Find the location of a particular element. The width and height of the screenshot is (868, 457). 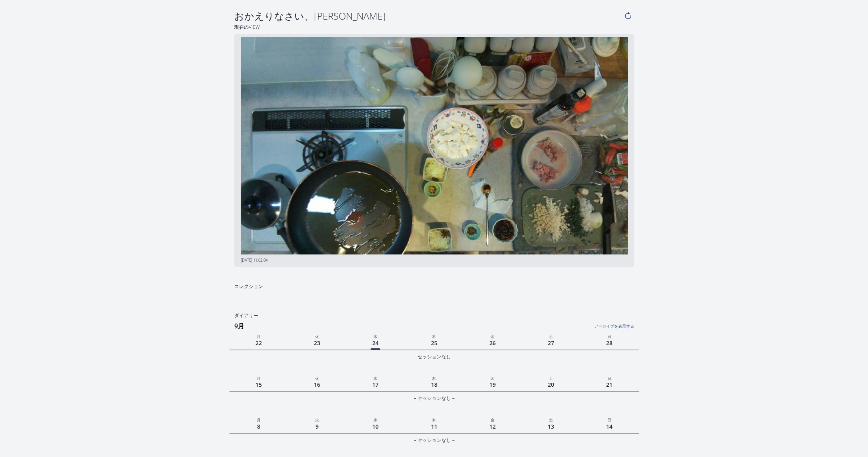

span: 11 is located at coordinates (434, 427).